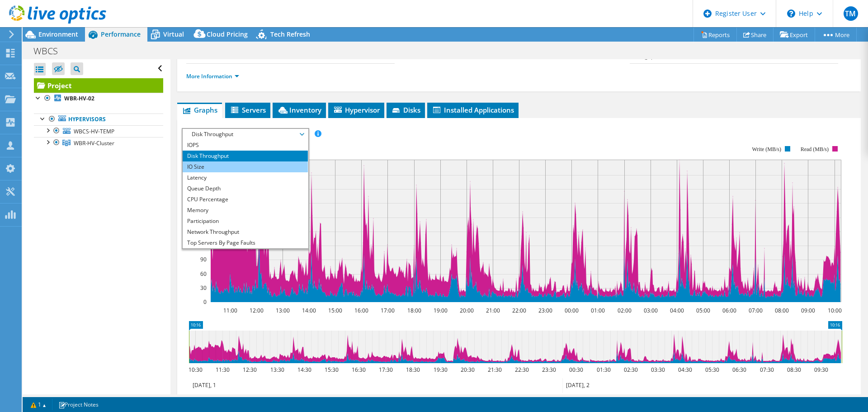 The image size is (868, 412). Describe the element at coordinates (604, 370) in the screenshot. I see `text: 01:30` at that location.